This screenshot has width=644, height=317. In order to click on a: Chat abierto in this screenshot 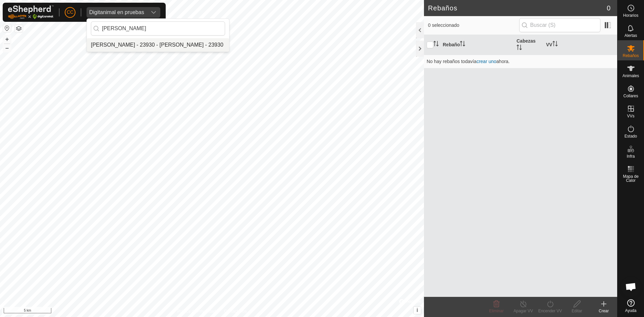, I will do `click(631, 287)`.